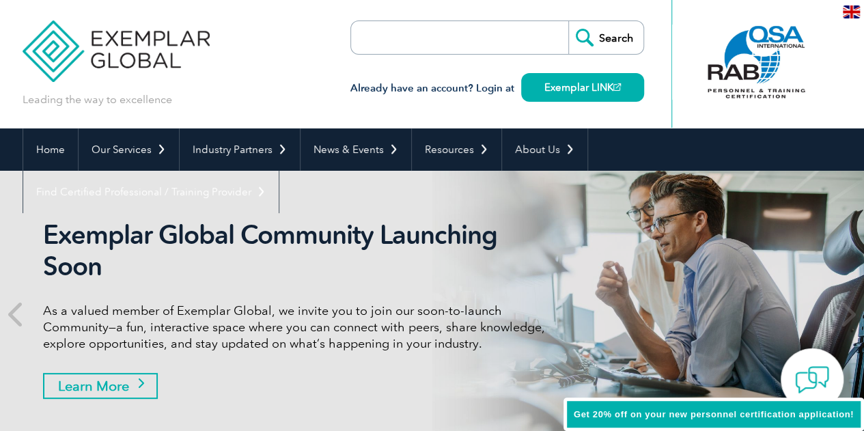  Describe the element at coordinates (606, 38) in the screenshot. I see `input: Search` at that location.